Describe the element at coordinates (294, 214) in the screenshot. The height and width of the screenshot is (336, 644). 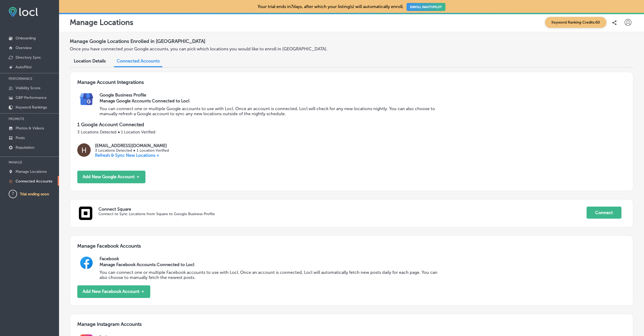
I see `p: Connect to Sync Locations from Square to Google Business Profile` at that location.